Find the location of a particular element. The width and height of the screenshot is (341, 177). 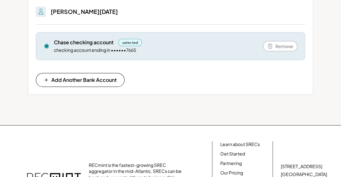

a: Our Pricing is located at coordinates (231, 173).